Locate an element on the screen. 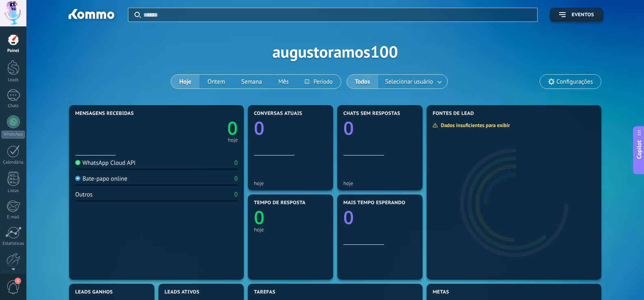 The height and width of the screenshot is (300, 644). img: WhatsApp Cloud API is located at coordinates (78, 163).